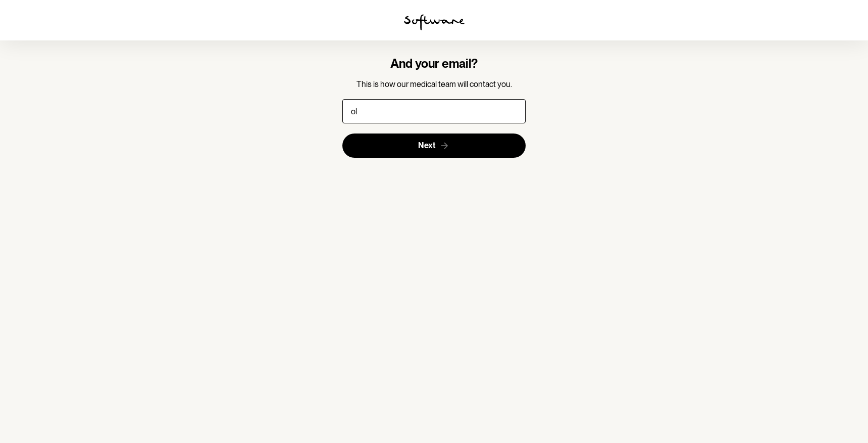 This screenshot has height=443, width=868. Describe the element at coordinates (434, 111) in the screenshot. I see `input: E-mail address` at that location.